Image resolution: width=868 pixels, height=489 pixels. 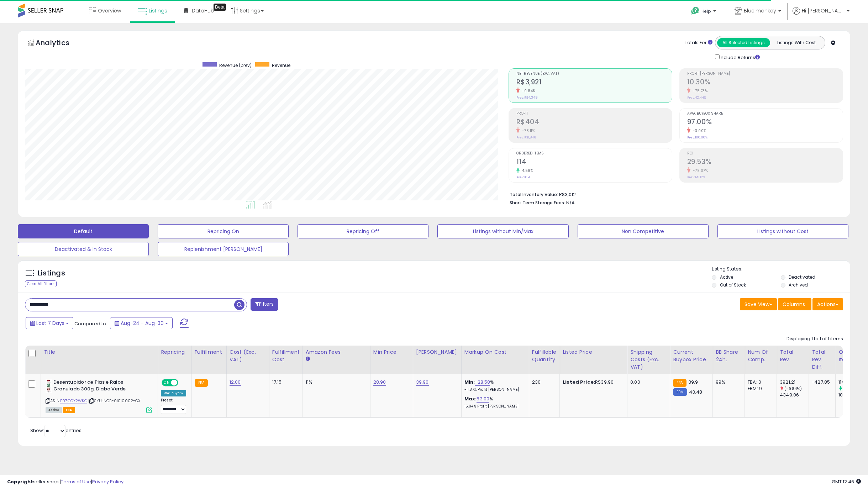 What do you see at coordinates (142, 323) in the screenshot?
I see `span: Aug-24 - Aug-30` at bounding box center [142, 323].